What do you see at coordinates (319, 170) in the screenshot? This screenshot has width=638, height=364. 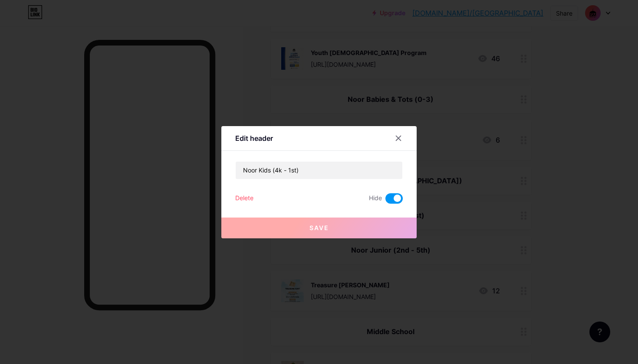 I see `input: Title` at bounding box center [319, 170].